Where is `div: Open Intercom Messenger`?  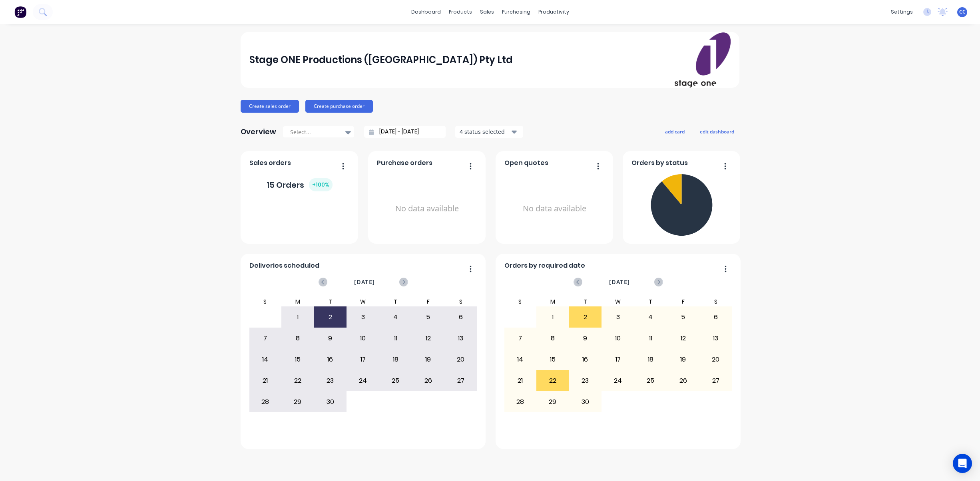
div: Open Intercom Messenger is located at coordinates (963, 464).